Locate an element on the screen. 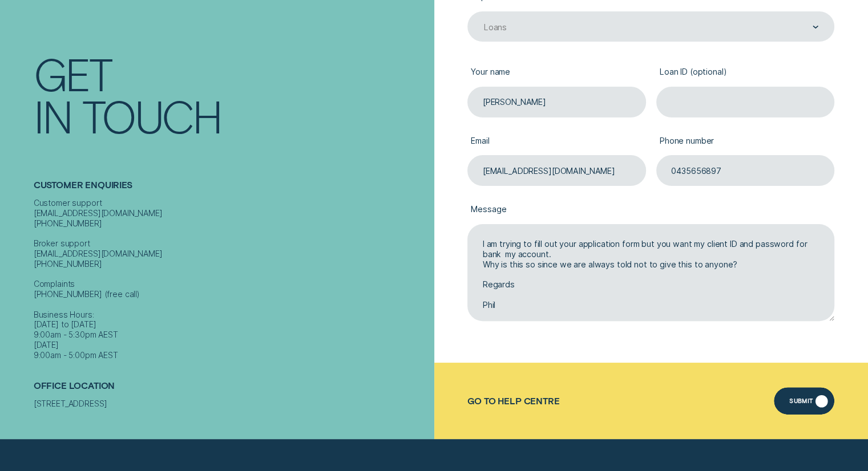  label: Message is located at coordinates (650, 210).